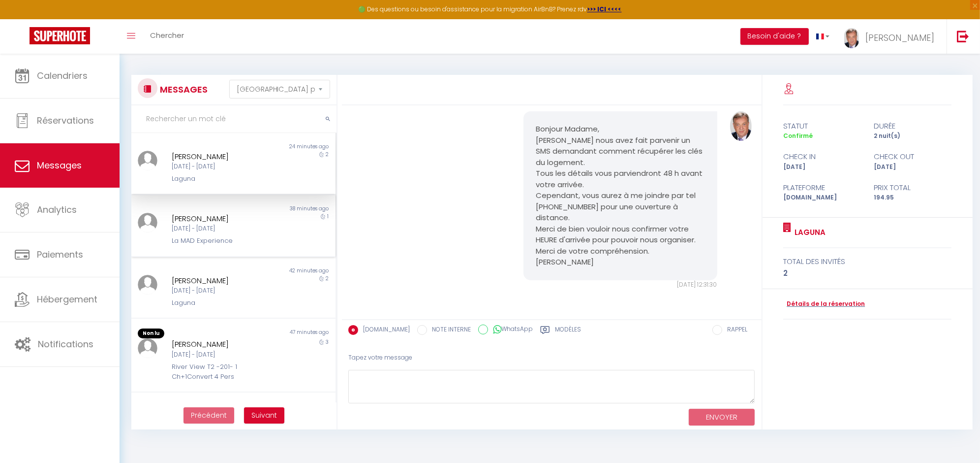  I want to click on div: La MAD Experience, so click(225, 241).